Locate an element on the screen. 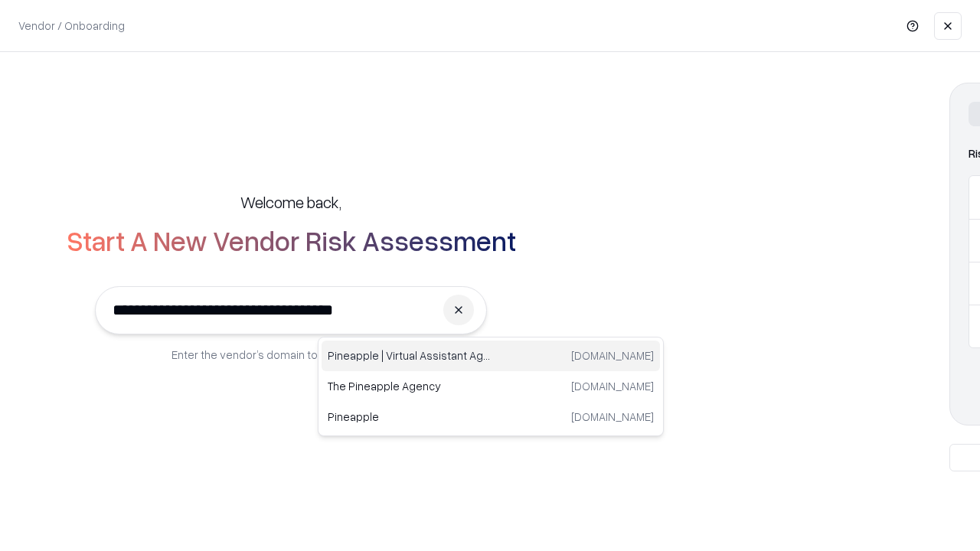 The width and height of the screenshot is (980, 551). h2: Start A New Vendor Risk Assessment is located at coordinates (291, 240).